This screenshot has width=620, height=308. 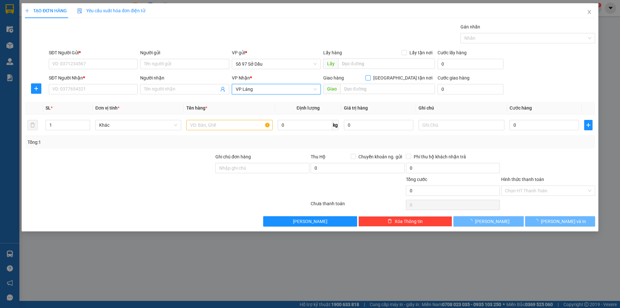 I want to click on span: user-add, so click(x=223, y=89).